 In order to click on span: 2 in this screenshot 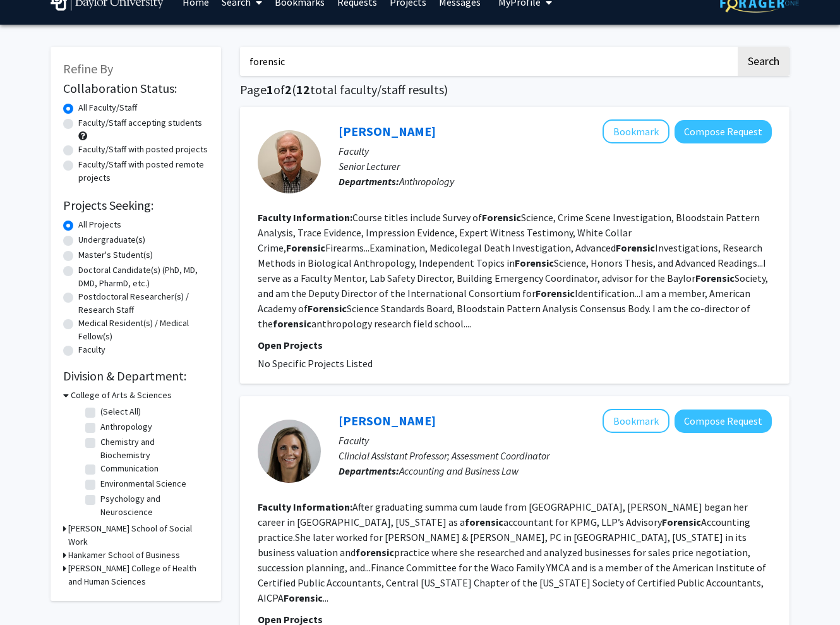, I will do `click(288, 89)`.